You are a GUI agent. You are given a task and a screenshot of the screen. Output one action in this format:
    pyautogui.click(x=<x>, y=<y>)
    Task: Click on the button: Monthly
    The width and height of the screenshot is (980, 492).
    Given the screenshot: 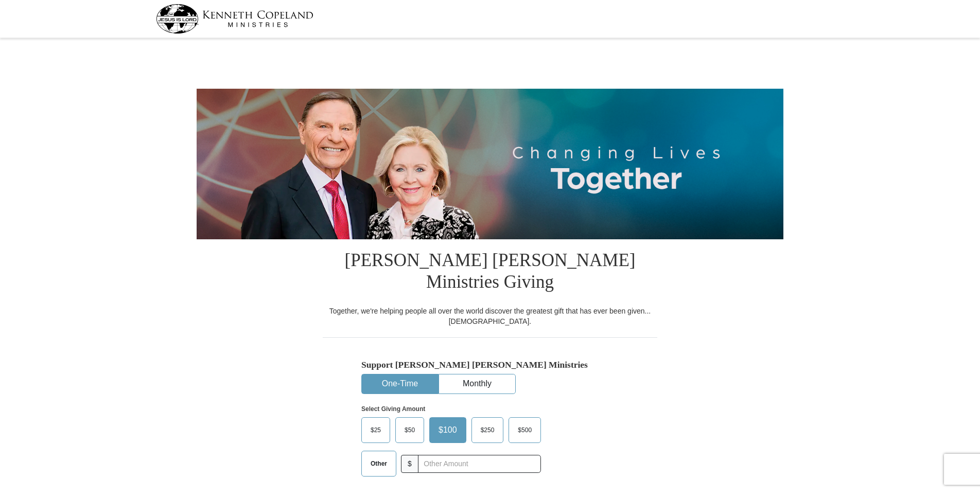 What is the action you would take?
    pyautogui.click(x=477, y=383)
    